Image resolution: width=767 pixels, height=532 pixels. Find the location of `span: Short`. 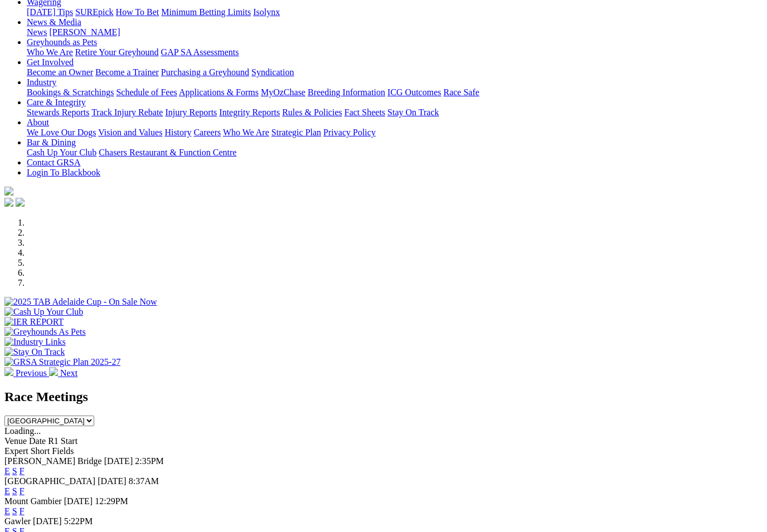

span: Short is located at coordinates (40, 450).